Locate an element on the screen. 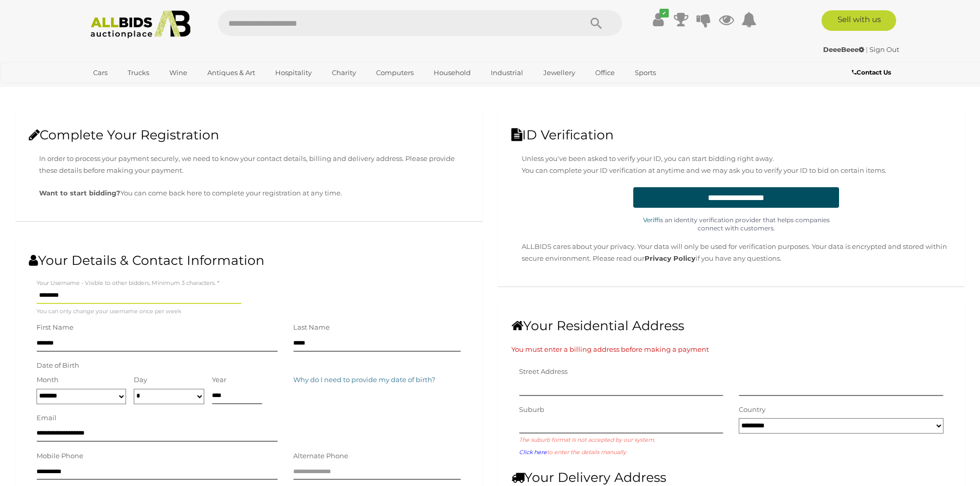 This screenshot has width=980, height=486. button: Search is located at coordinates (597, 23).